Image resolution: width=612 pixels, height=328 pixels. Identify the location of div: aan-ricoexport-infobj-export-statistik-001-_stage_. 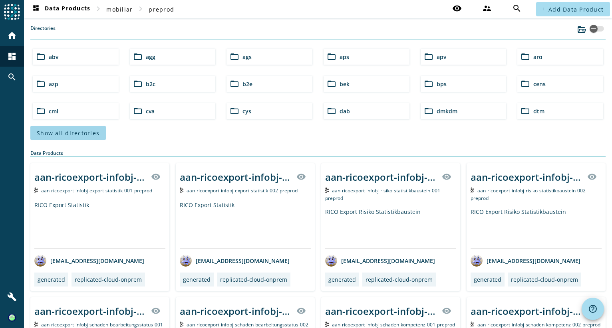
(90, 177).